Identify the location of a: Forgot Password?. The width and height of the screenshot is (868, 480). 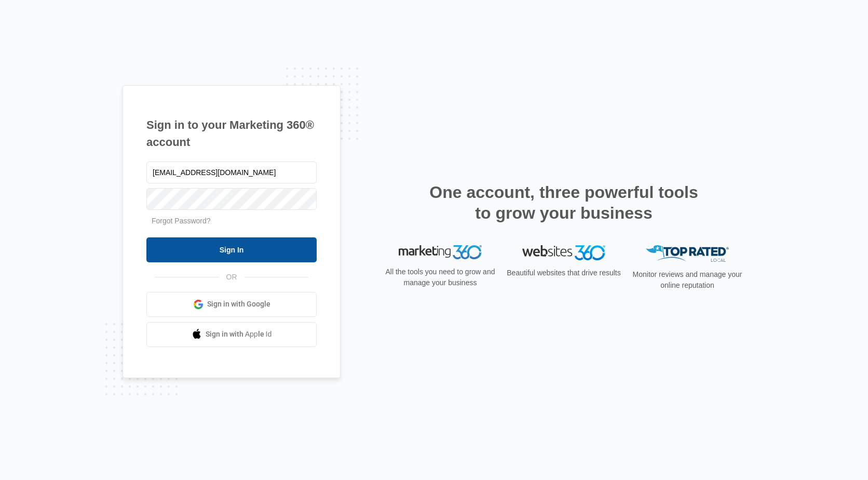
(181, 221).